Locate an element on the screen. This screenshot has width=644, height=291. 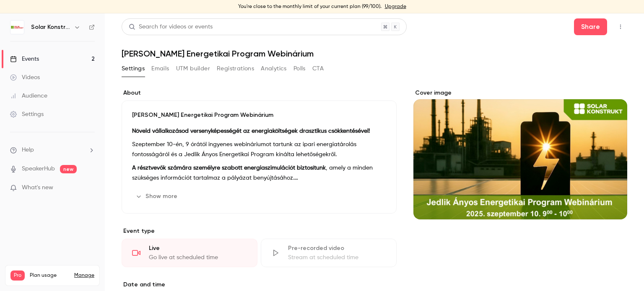
a: Manage is located at coordinates (85, 276).